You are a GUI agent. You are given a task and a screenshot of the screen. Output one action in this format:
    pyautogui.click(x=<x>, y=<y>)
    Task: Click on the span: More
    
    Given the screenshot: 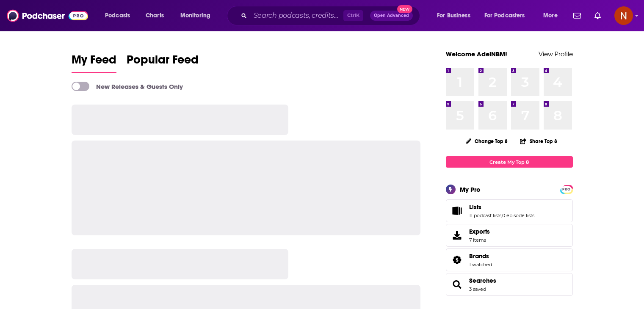 What is the action you would take?
    pyautogui.click(x=550, y=15)
    